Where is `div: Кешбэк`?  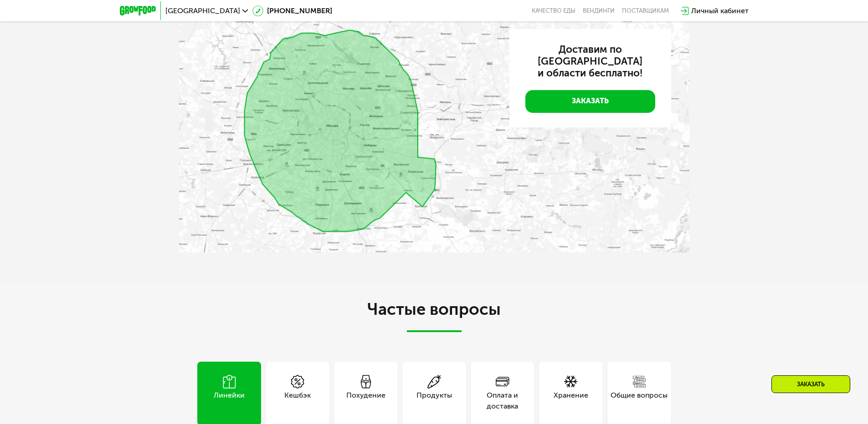
div: Кешбэк is located at coordinates (298, 401).